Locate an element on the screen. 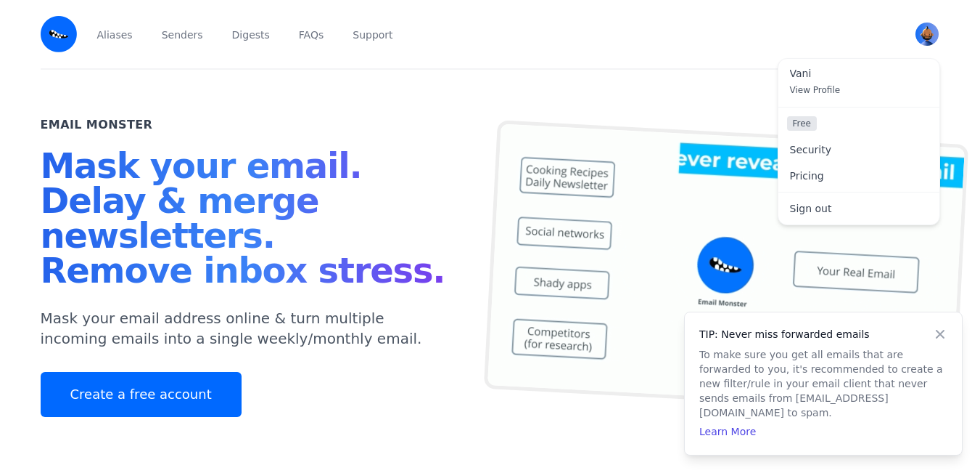 This screenshot has height=473, width=980. a: Pricing is located at coordinates (859, 176).